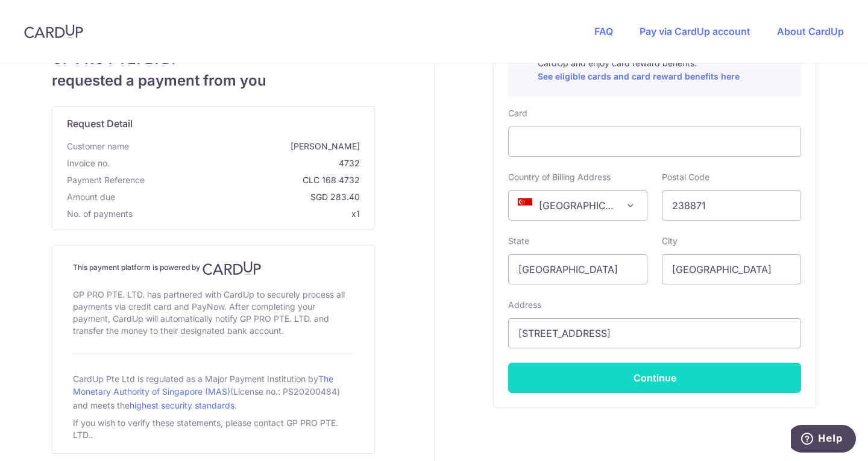 The width and height of the screenshot is (868, 461). Describe the element at coordinates (213, 81) in the screenshot. I see `span: requested a payment from you` at that location.